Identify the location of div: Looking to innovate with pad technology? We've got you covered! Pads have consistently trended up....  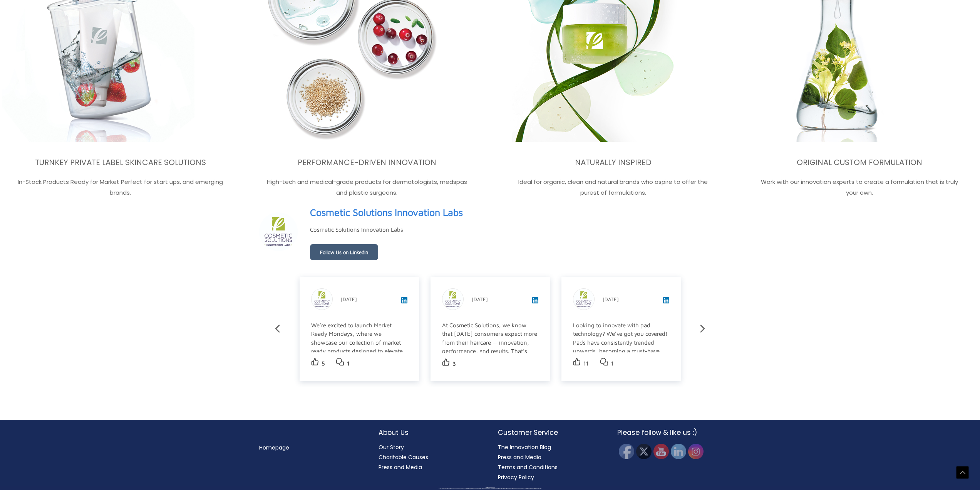
(620, 399).